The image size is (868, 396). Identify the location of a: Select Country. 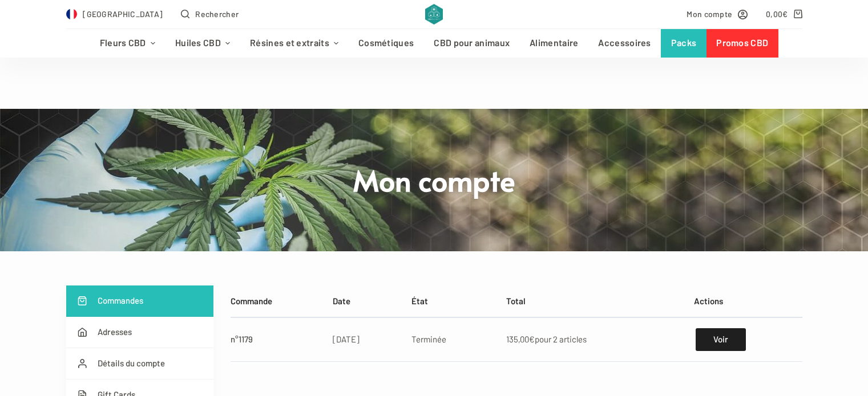
(115, 13).